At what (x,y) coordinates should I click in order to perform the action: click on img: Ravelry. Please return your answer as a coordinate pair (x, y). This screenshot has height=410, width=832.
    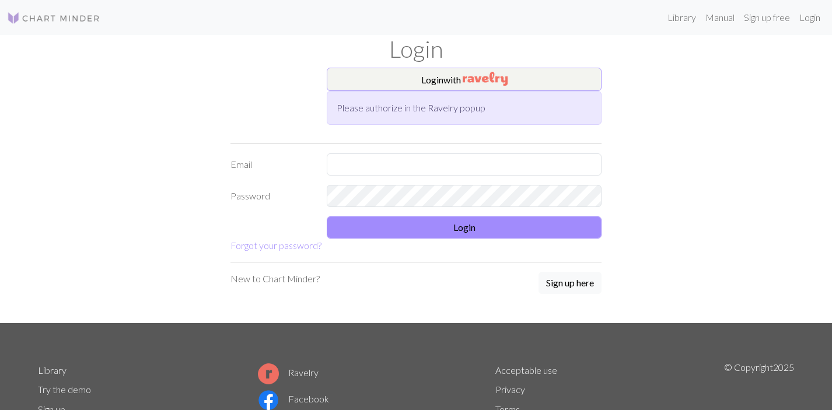
    Looking at the image, I should click on (485, 79).